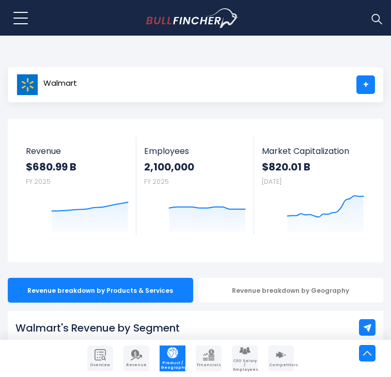  What do you see at coordinates (77, 167) in the screenshot?
I see `strong: $680.99 B` at bounding box center [77, 167].